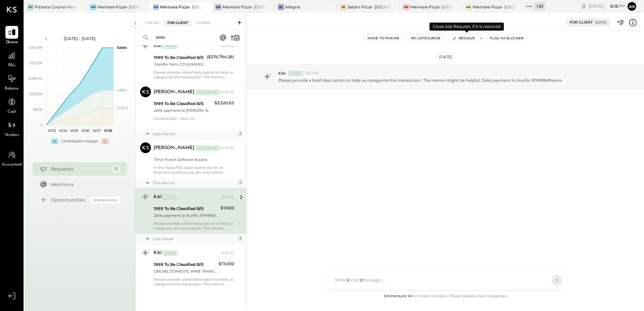  I want to click on div: 12, so click(116, 169).